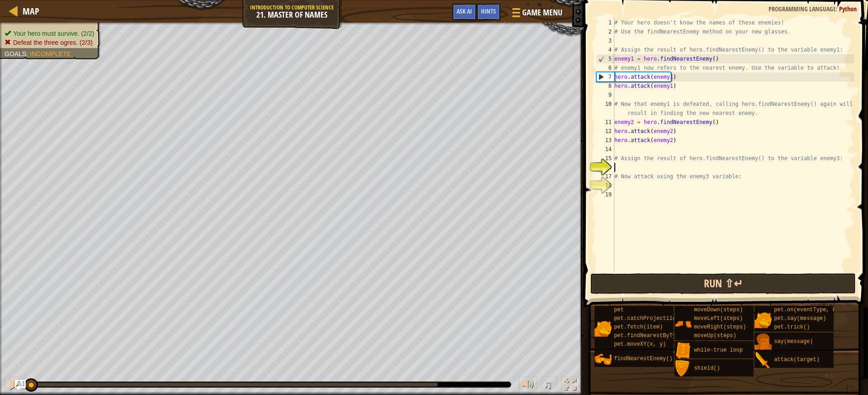 This screenshot has width=868, height=395. I want to click on span: Ask AI, so click(464, 11).